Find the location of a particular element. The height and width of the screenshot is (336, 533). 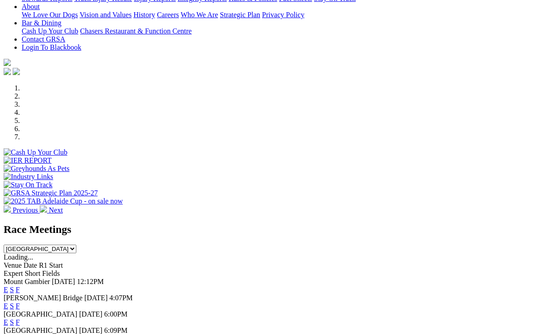

a: About is located at coordinates (31, 6).